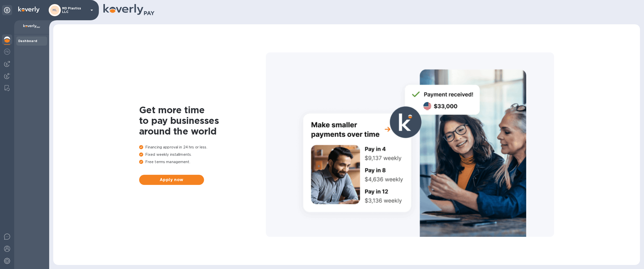 The image size is (644, 269). What do you see at coordinates (29, 10) in the screenshot?
I see `img: Logo` at bounding box center [29, 10].